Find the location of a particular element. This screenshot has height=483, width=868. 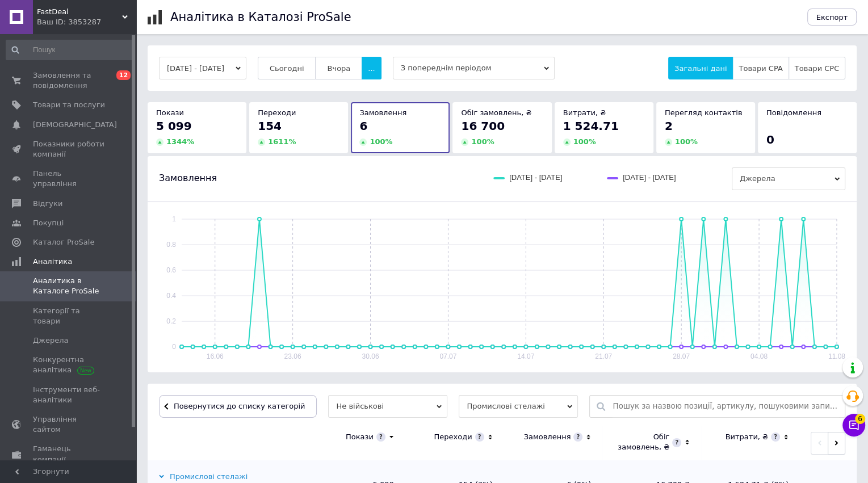

h1: Аналітика в Каталозі ProSale is located at coordinates (260, 17).